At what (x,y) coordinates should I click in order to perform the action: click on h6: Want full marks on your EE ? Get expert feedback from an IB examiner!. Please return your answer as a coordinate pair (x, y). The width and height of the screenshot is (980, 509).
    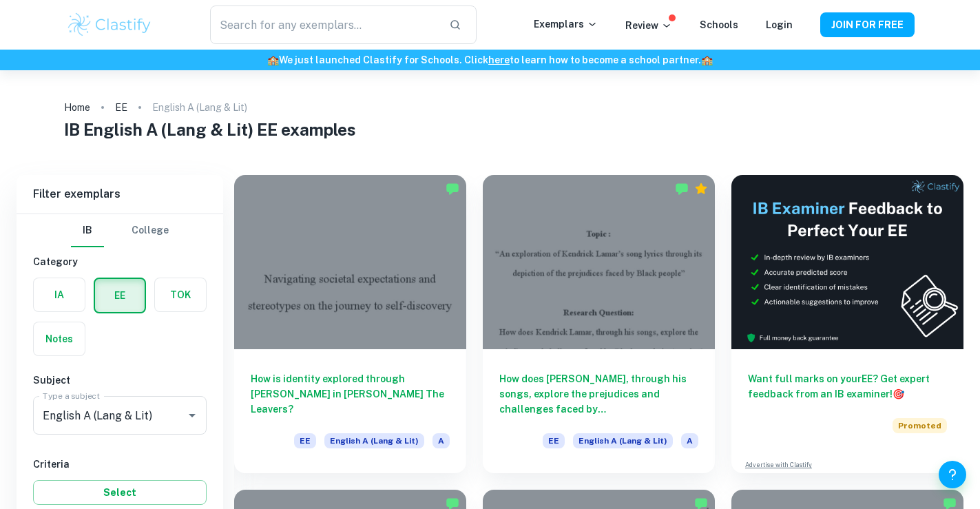
    Looking at the image, I should click on (847, 387).